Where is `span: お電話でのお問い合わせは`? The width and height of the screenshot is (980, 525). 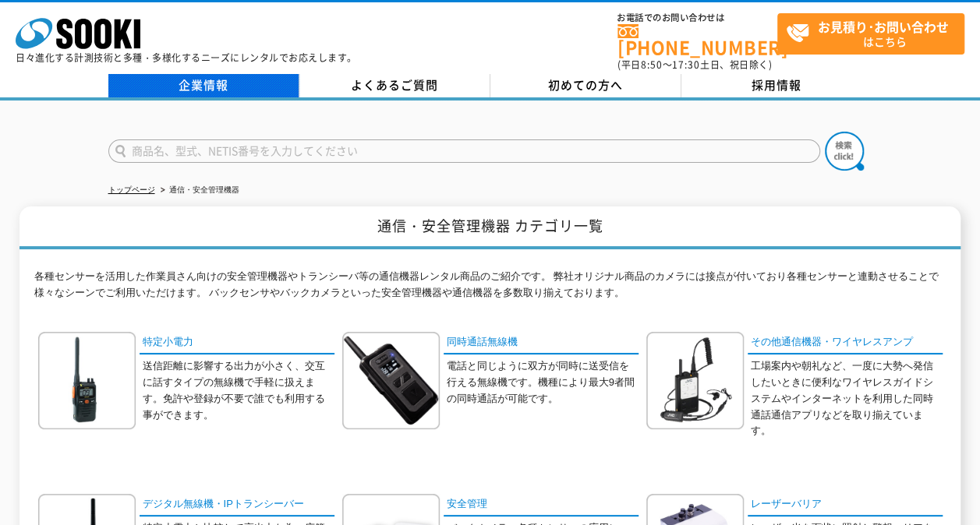
span: お電話でのお問い合わせは is located at coordinates (697, 18).